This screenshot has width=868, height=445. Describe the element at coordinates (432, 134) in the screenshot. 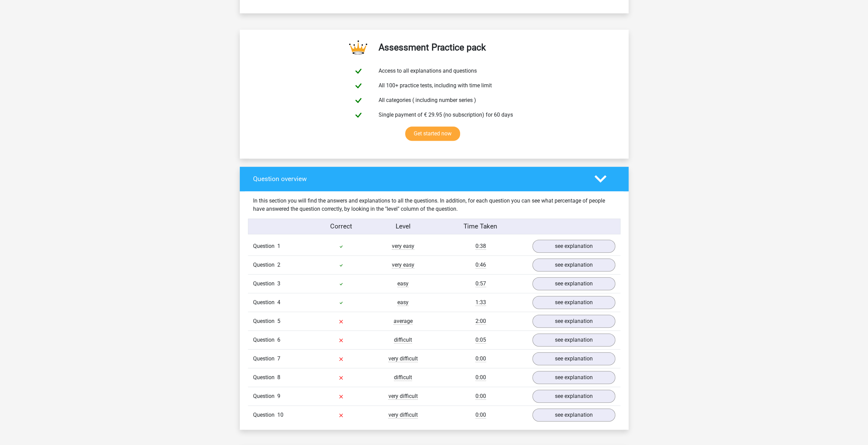

I see `a: Get started now` at that location.